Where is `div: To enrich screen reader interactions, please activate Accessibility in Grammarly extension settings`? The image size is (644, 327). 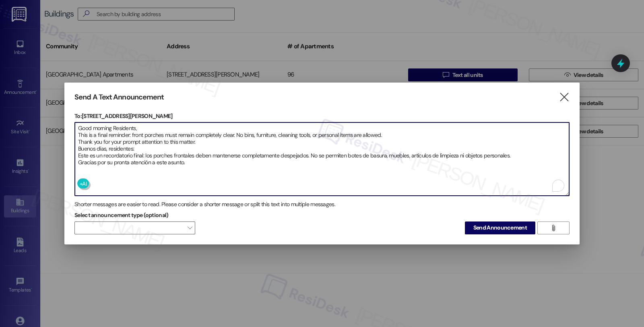 div: To enrich screen reader interactions, please activate Accessibility in Grammarly extension settings is located at coordinates (322, 159).